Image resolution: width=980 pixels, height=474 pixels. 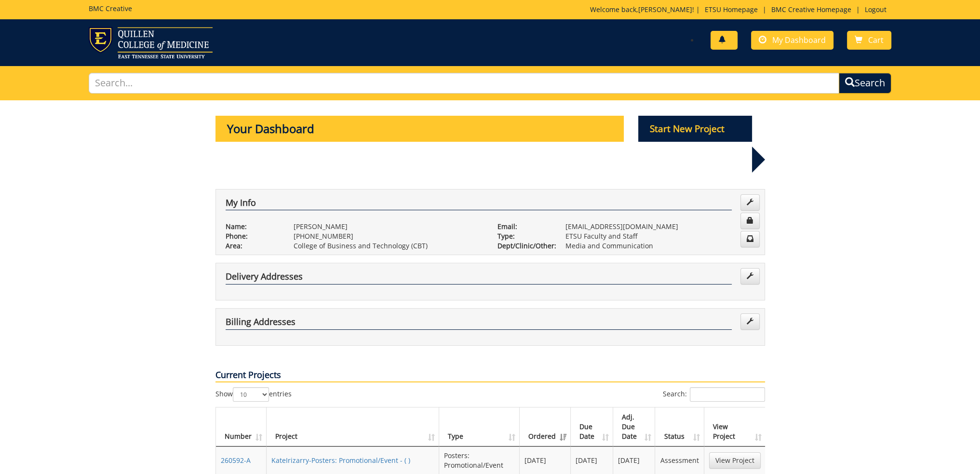 I want to click on p: College of Business and Technology (CBT), so click(x=388, y=246).